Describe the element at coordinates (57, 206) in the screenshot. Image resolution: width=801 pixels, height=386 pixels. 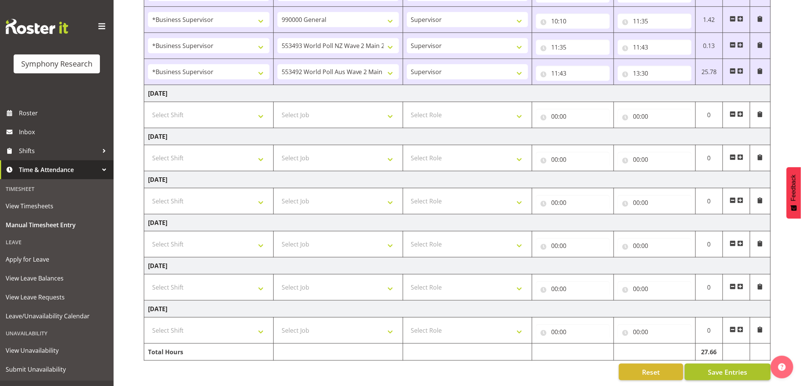
I see `a: View Timesheets` at that location.